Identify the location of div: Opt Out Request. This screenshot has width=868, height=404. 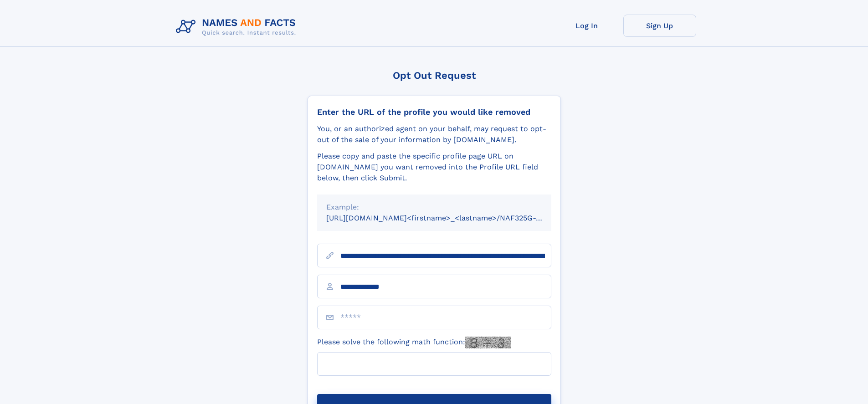
(434, 75).